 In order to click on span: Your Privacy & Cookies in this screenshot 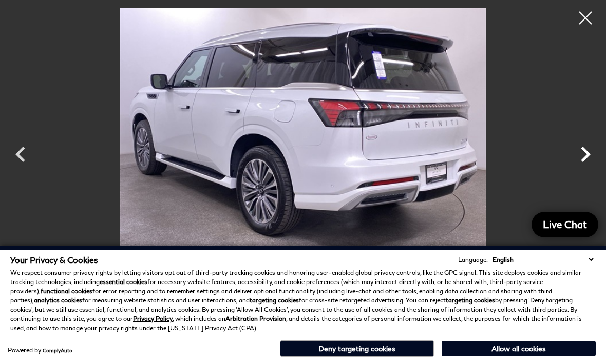, I will do `click(53, 260)`.